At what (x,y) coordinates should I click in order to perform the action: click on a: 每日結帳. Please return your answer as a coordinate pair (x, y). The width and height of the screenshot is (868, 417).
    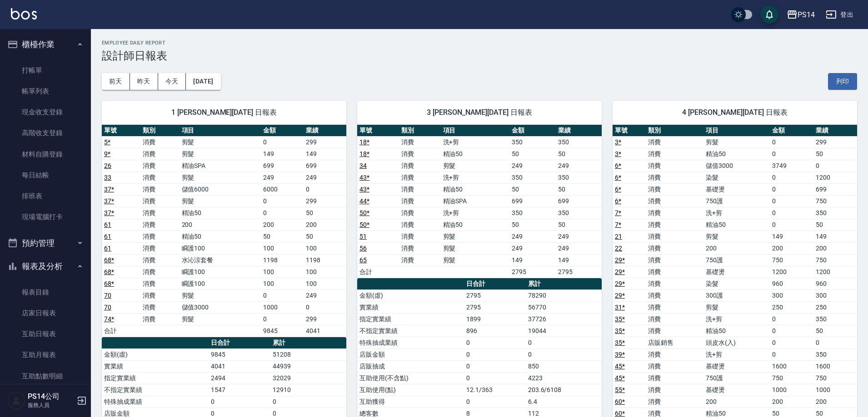
    Looking at the image, I should click on (46, 175).